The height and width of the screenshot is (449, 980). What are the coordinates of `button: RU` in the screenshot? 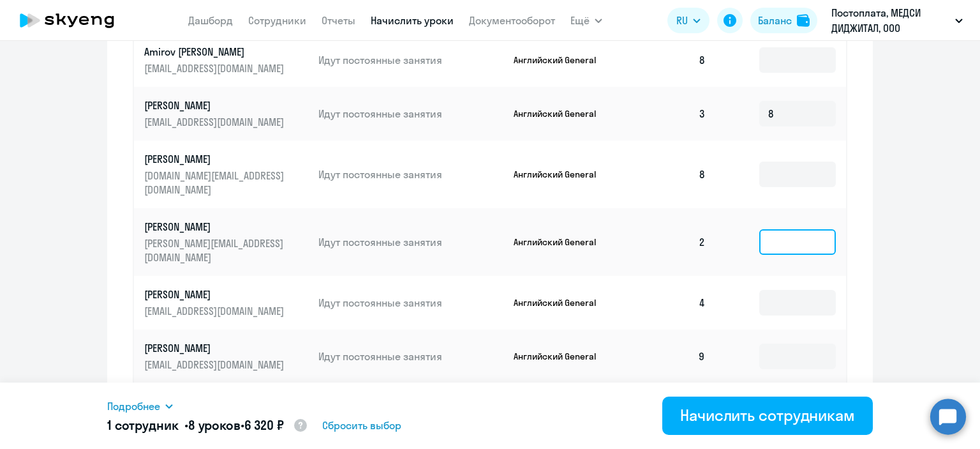 It's located at (688, 20).